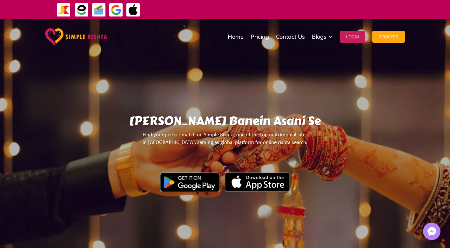 The height and width of the screenshot is (248, 450). I want to click on a: Home, so click(236, 37).